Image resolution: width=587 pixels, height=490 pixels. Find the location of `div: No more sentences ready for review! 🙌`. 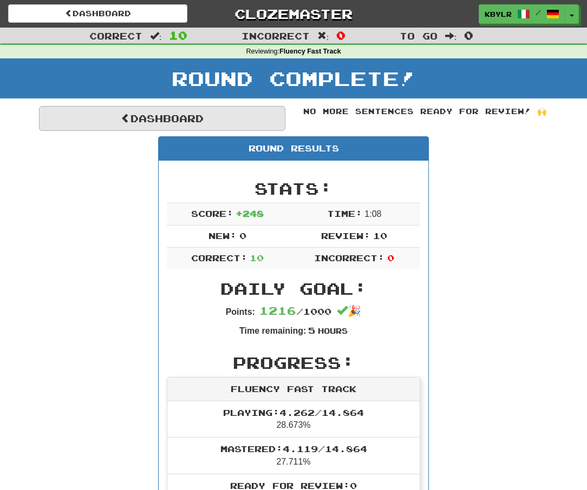

div: No more sentences ready for review! 🙌 is located at coordinates (424, 111).